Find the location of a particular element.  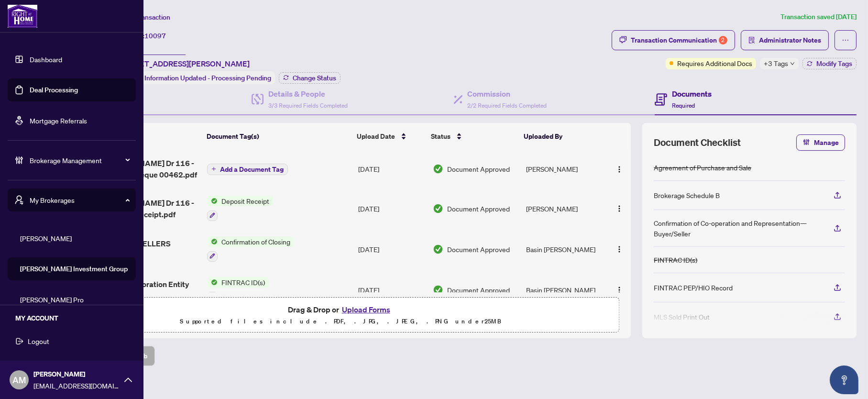

button: Transaction Communication2 is located at coordinates (674, 40).